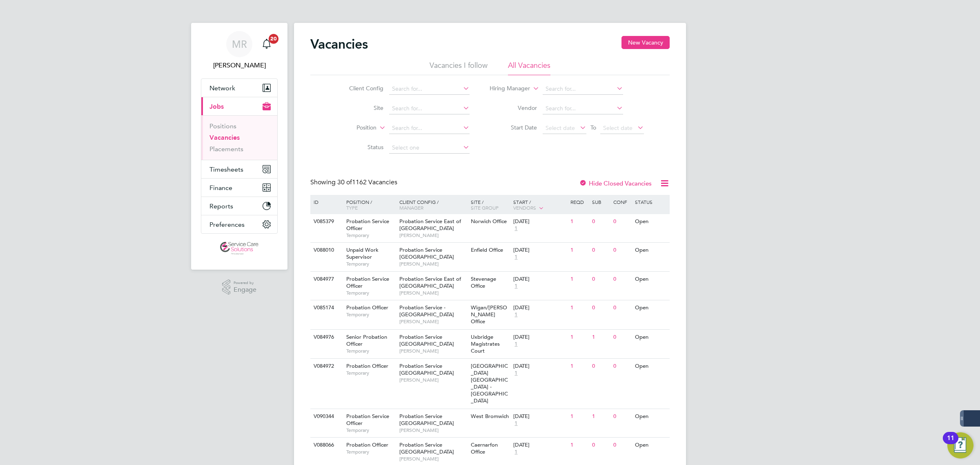 This screenshot has width=980, height=465. What do you see at coordinates (412, 208) in the screenshot?
I see `span: Manager` at bounding box center [412, 208].